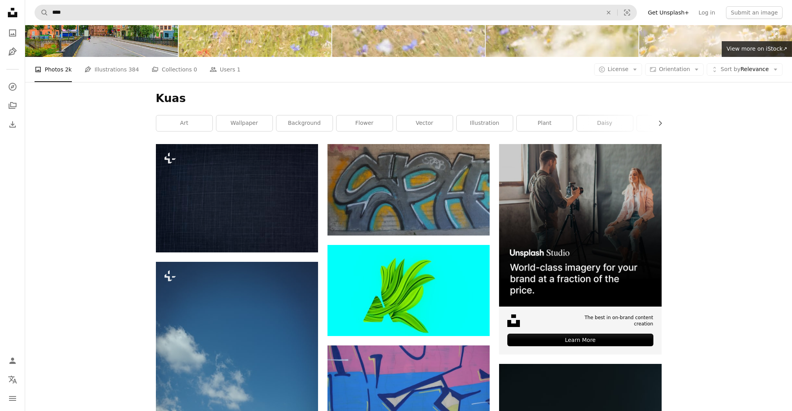 The image size is (792, 411). Describe the element at coordinates (754, 13) in the screenshot. I see `button: Submit an image` at that location.